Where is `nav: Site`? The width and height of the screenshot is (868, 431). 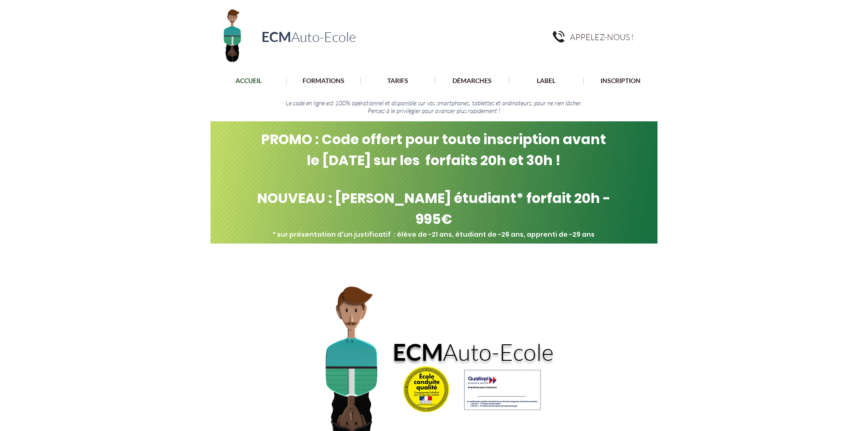
nav: Site is located at coordinates (434, 80).